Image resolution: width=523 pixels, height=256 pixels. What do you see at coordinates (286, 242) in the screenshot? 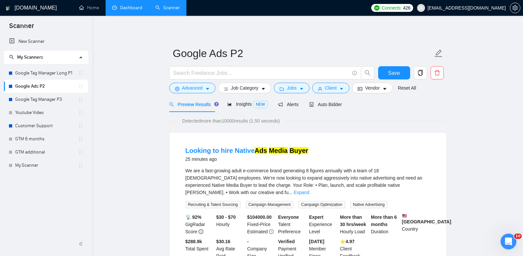
I see `b: Verified` at bounding box center [286, 242].